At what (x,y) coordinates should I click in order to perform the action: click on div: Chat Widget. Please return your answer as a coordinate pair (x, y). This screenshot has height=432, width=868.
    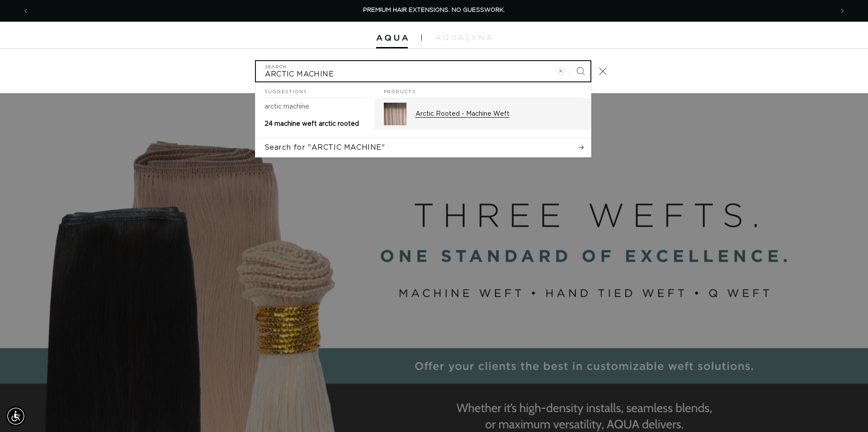
    Looking at the image, I should click on (846, 410).